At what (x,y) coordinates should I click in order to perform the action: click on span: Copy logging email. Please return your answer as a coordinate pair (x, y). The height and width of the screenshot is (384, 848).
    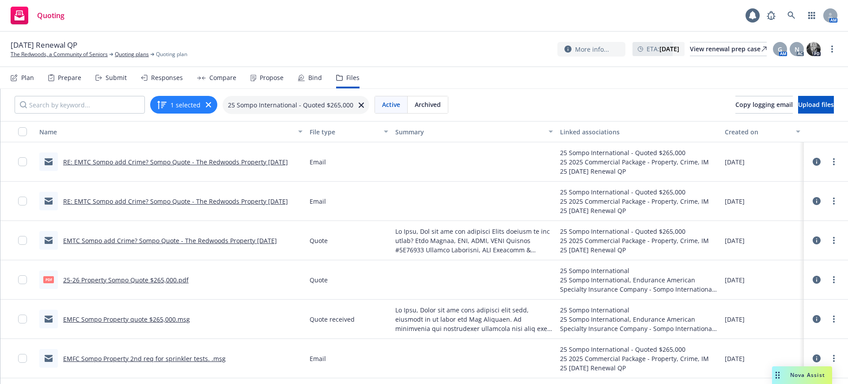
    Looking at the image, I should click on (764, 104).